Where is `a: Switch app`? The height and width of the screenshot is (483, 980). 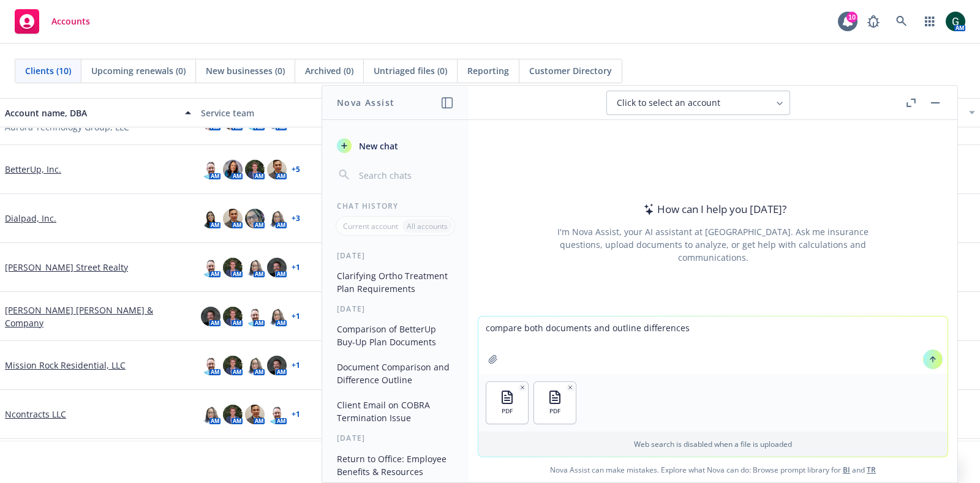 a: Switch app is located at coordinates (930, 21).